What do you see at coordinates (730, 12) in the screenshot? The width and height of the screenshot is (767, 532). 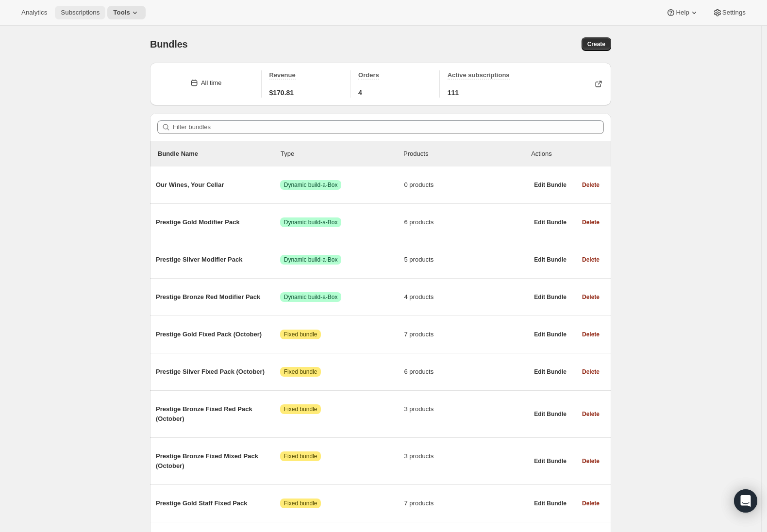 I see `button: Settings` at bounding box center [730, 12].